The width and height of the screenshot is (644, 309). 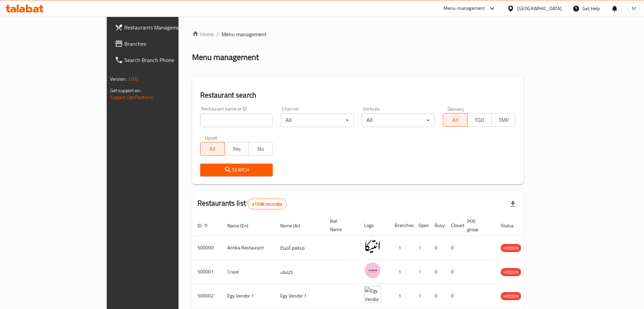 I want to click on img: Antika Restaurant, so click(x=373, y=246).